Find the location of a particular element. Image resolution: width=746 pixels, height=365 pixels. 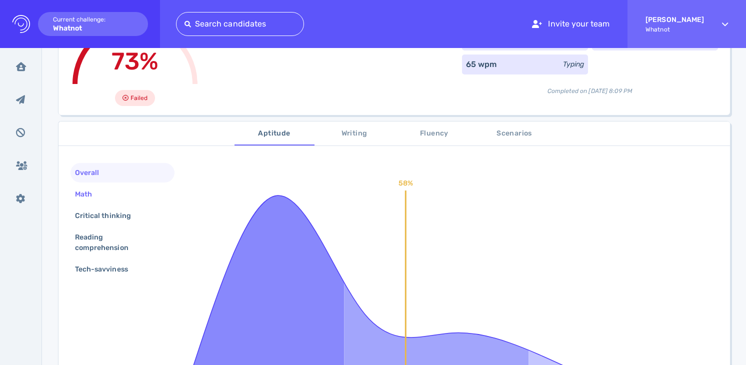

span: Aptitude is located at coordinates (274, 133).